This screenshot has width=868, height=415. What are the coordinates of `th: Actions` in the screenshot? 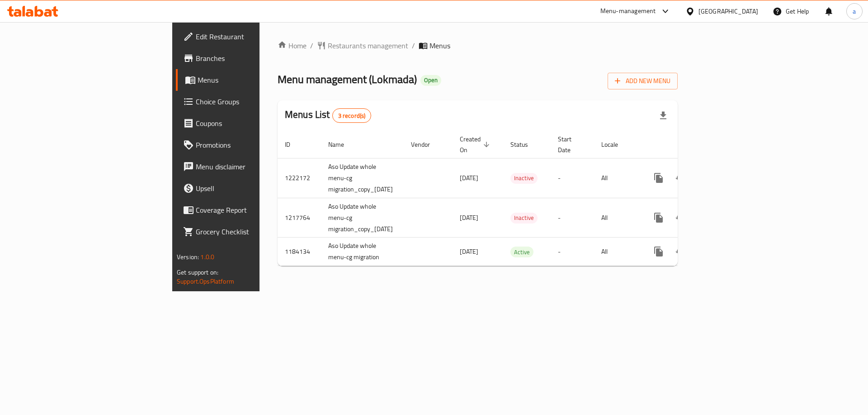 It's located at (691, 145).